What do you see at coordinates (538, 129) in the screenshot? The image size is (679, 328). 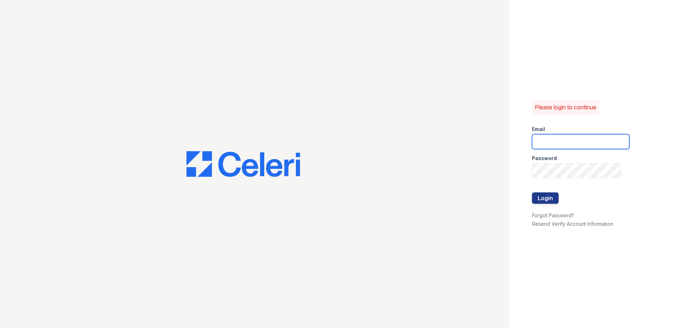 I see `label: Email` at bounding box center [538, 129].